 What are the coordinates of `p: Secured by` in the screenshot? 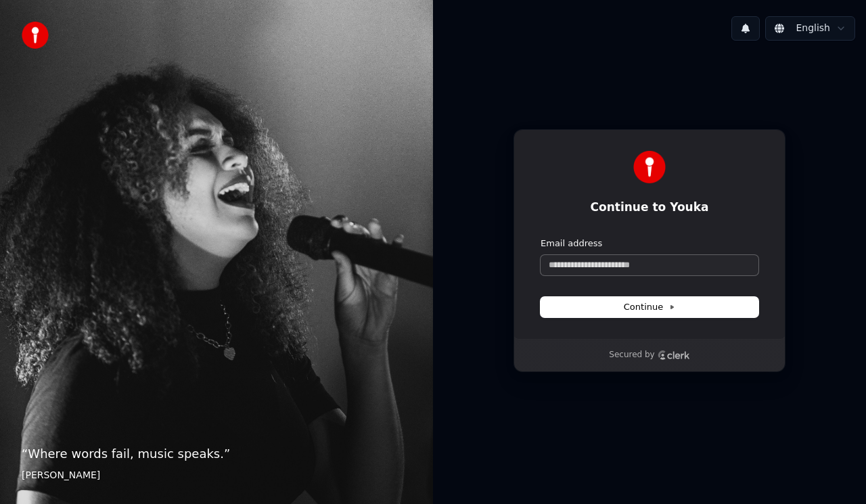 It's located at (631, 355).